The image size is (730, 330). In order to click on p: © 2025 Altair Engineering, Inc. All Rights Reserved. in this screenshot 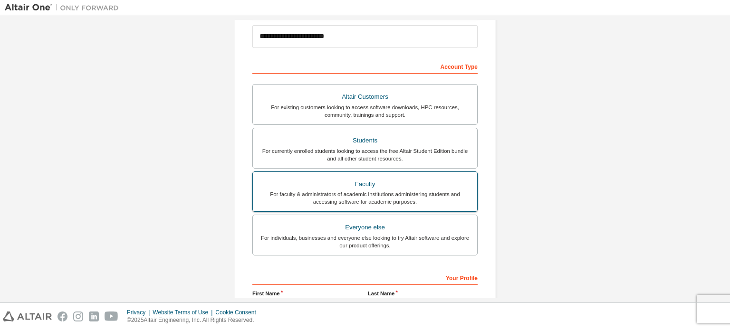, I will do `click(194, 320)`.